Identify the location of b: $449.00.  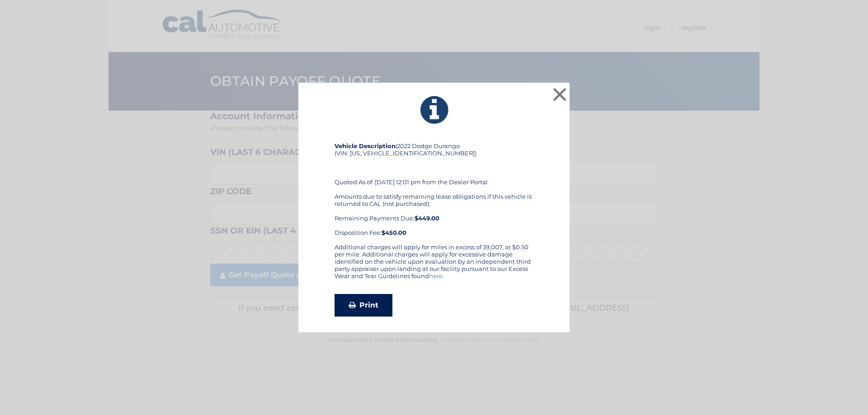
(427, 218).